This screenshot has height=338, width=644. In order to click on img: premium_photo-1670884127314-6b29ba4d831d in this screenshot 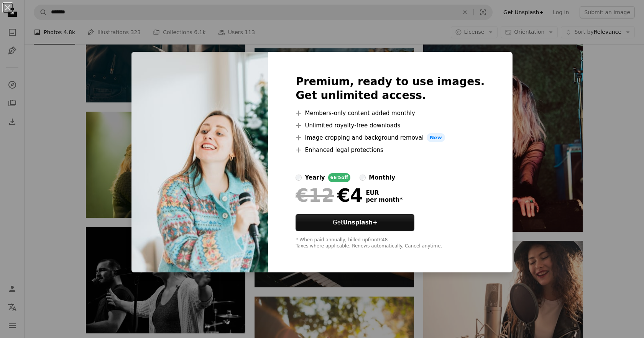, I will do `click(200, 163)`.